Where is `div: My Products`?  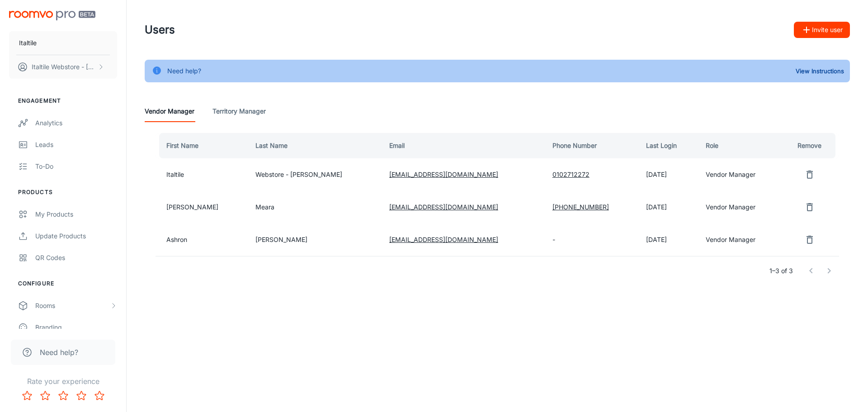 div: My Products is located at coordinates (76, 214).